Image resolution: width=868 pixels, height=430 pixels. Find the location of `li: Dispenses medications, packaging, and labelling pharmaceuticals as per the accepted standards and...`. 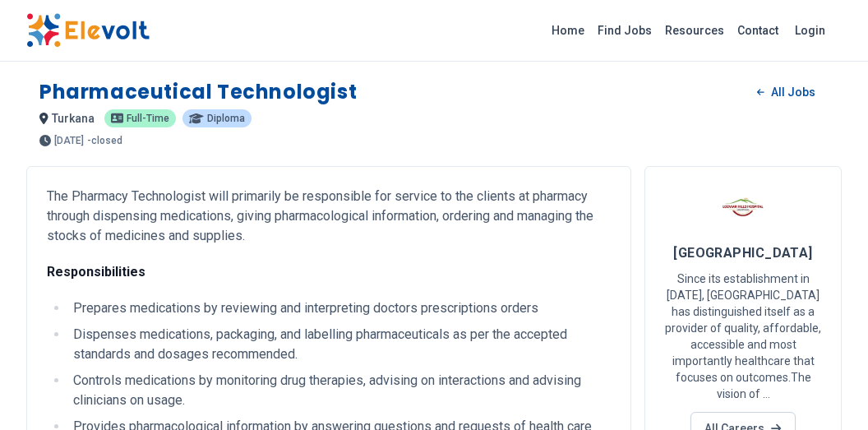

li: Dispenses medications, packaging, and labelling pharmaceuticals as per the accepted standards and... is located at coordinates (340, 344).